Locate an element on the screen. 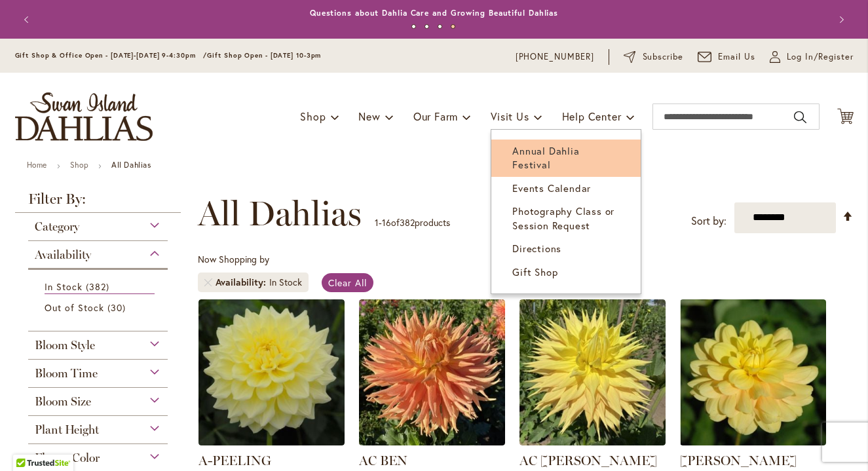 This screenshot has height=471, width=868. span: Photography Class or Session Request is located at coordinates (564, 217).